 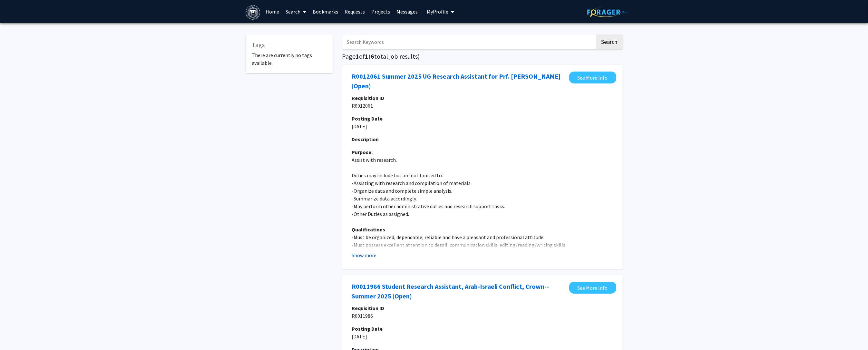 I want to click on p: R0011986, so click(x=482, y=316).